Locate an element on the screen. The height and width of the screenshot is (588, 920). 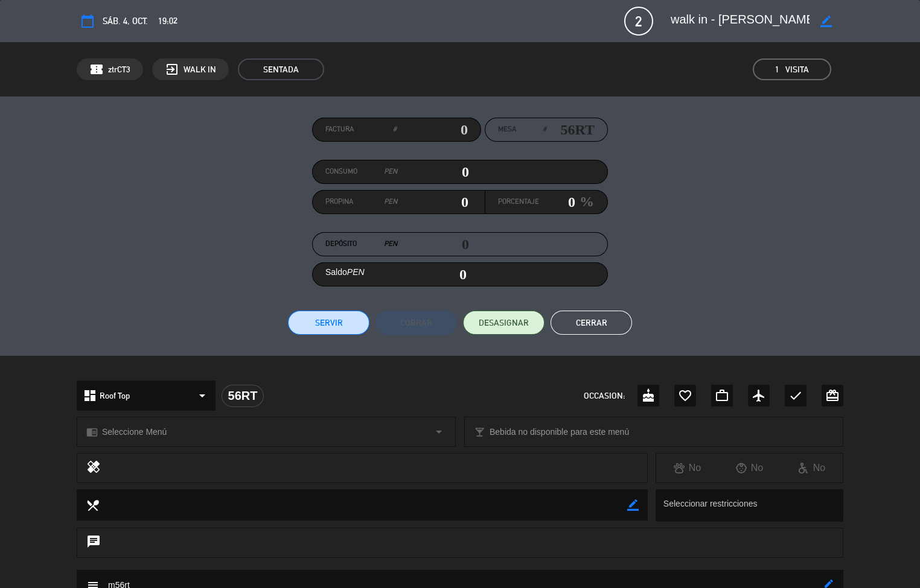
button: Cerrar is located at coordinates (591, 322).